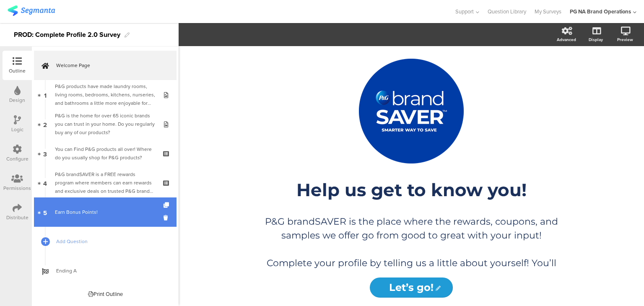 This screenshot has width=644, height=306. Describe the element at coordinates (105, 212) in the screenshot. I see `a: 5 Earn Bonus Points!` at that location.